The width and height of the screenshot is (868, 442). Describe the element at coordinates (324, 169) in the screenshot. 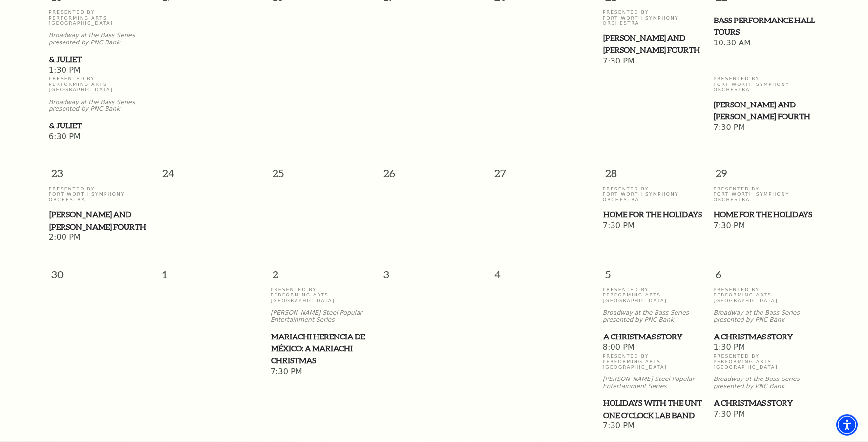

I see `span: 25` at that location.